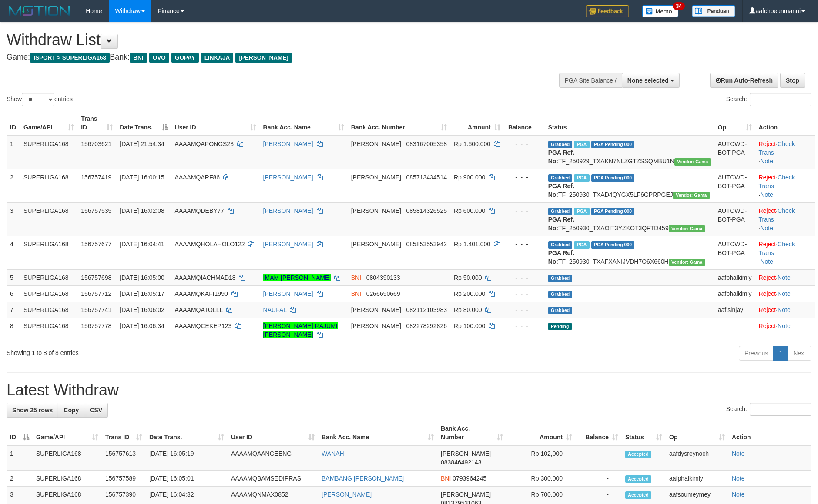  What do you see at coordinates (204, 144) in the screenshot?
I see `span: AAAAMQAPONGS23` at bounding box center [204, 144].